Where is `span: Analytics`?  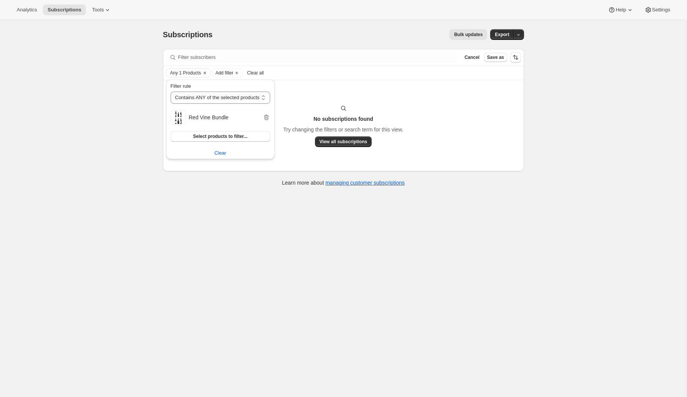
span: Analytics is located at coordinates (27, 10).